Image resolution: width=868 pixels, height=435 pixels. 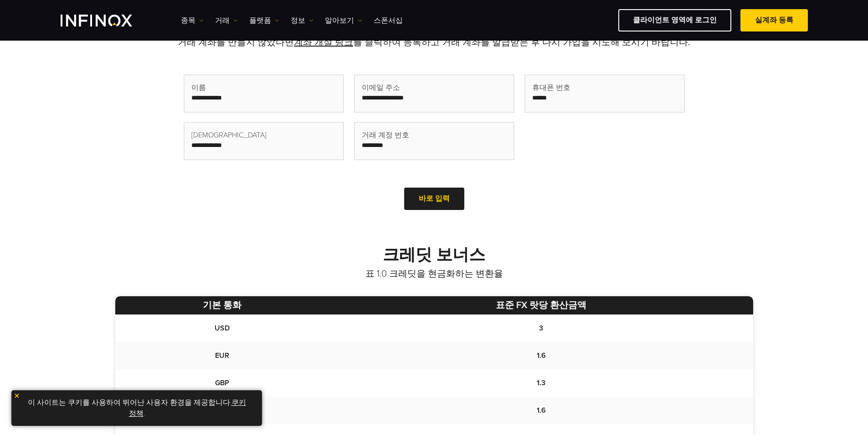 What do you see at coordinates (264, 21) in the screenshot?
I see `a: 플랫폼` at bounding box center [264, 21].